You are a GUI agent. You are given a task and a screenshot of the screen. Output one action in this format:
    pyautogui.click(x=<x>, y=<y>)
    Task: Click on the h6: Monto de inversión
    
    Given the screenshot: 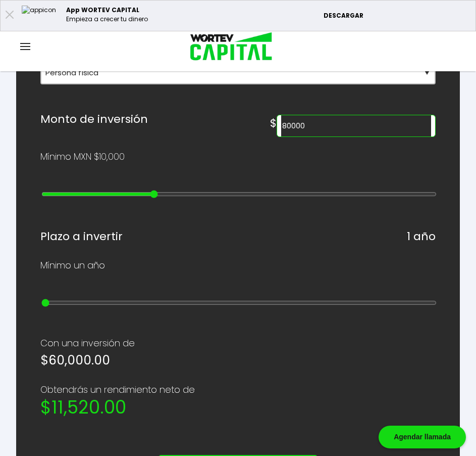 What is the action you would take?
    pyautogui.click(x=94, y=124)
    